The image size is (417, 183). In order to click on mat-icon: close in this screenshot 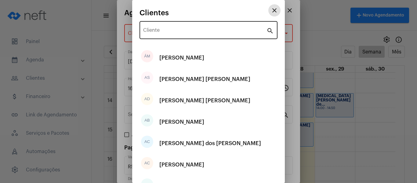, I will do `click(274, 10)`.